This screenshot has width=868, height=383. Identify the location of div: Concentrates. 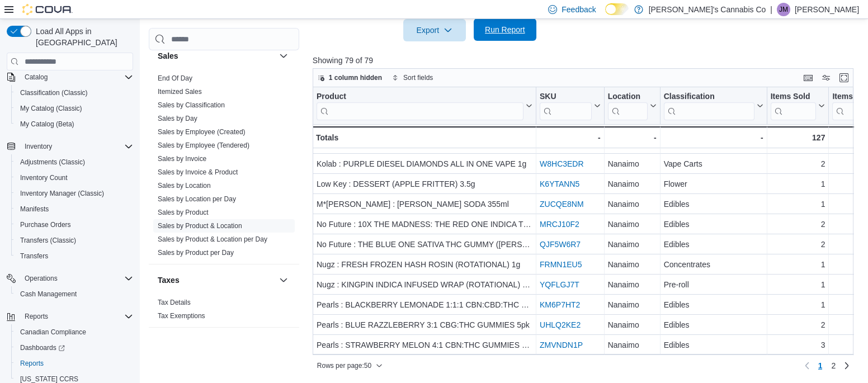
(713, 265).